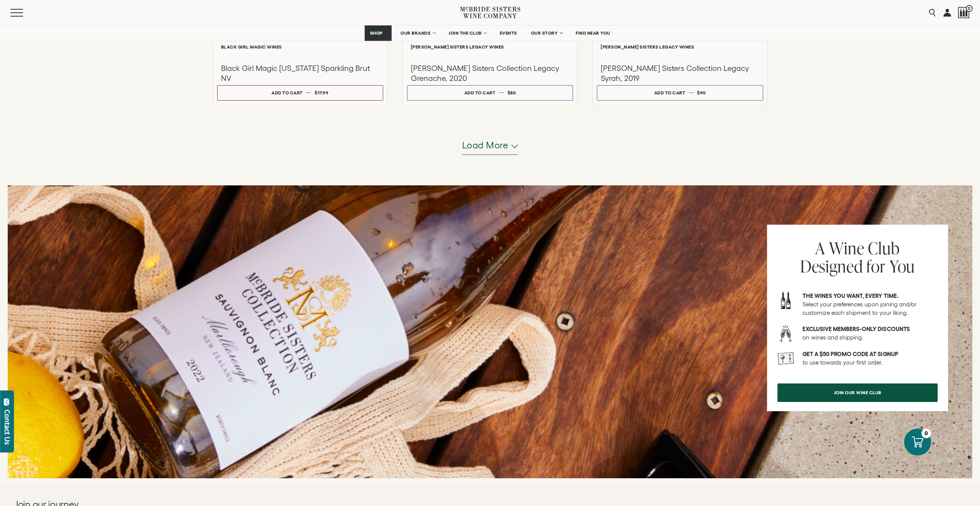 The height and width of the screenshot is (506, 980). Describe the element at coordinates (508, 33) in the screenshot. I see `a: EVENTS` at that location.